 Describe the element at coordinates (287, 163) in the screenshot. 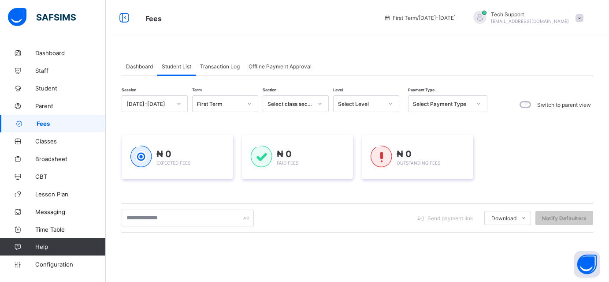

I see `span: Paid Fees` at that location.